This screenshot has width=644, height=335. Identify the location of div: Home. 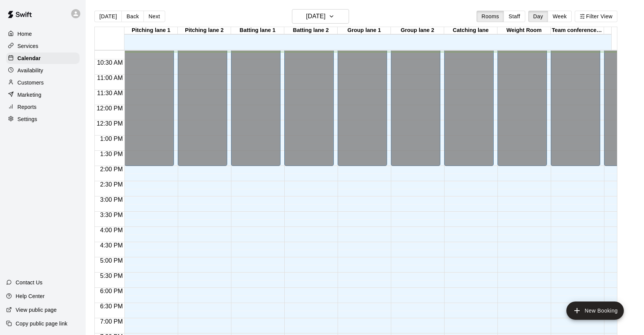
(42, 34).